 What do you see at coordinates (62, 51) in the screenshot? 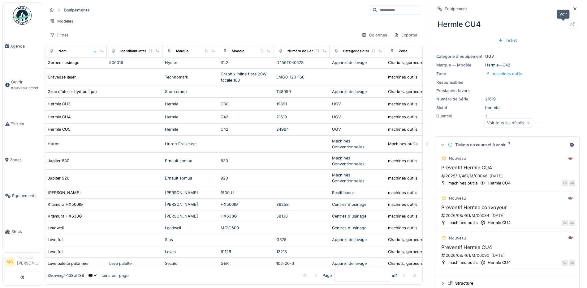
I see `div: Nom` at bounding box center [62, 51].